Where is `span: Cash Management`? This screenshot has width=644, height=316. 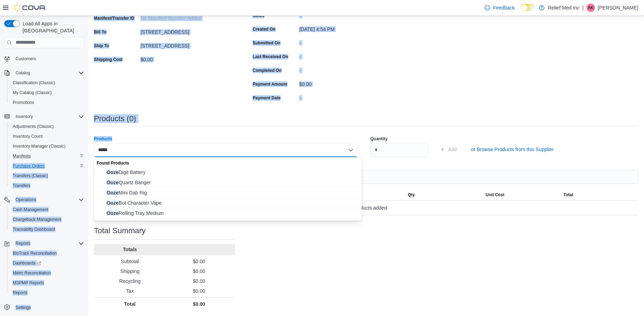 span: Cash Management is located at coordinates (47, 210).